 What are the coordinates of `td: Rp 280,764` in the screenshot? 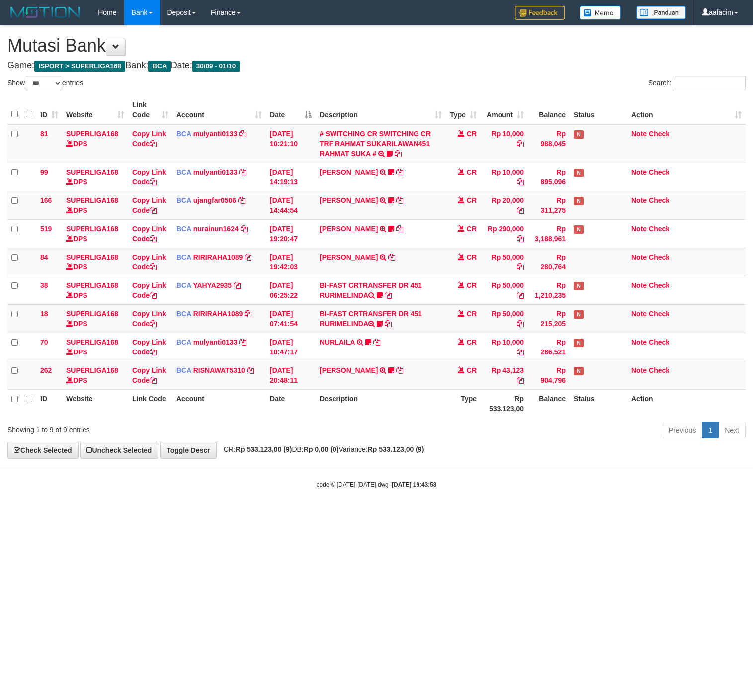 It's located at (549, 262).